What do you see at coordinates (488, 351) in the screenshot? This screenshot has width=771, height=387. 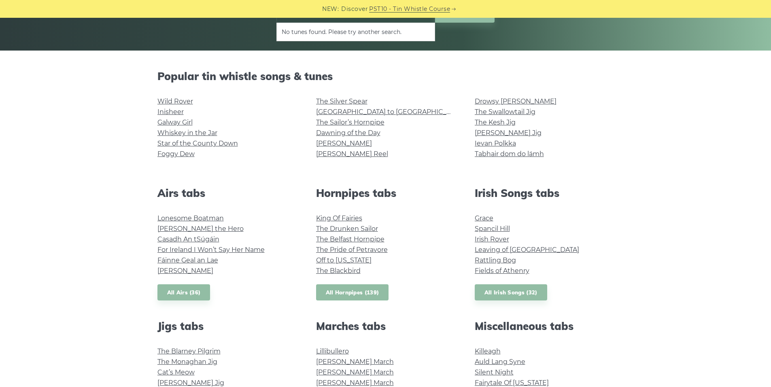 I see `a: Killeagh` at bounding box center [488, 351].